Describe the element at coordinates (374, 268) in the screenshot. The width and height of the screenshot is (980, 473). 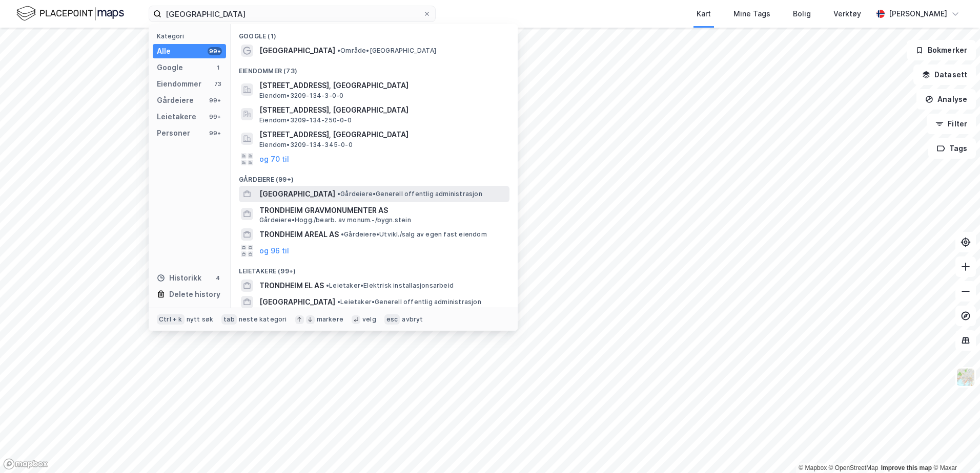
I see `div: Leietakere (99+)` at that location.